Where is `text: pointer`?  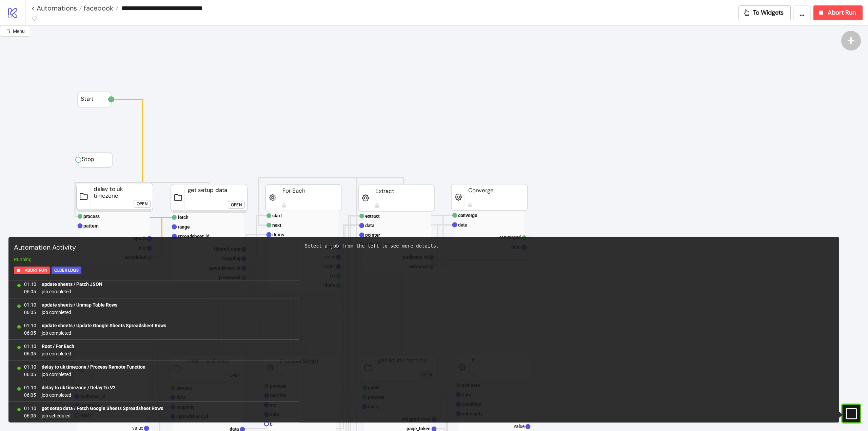
text: pointer is located at coordinates (373, 235).